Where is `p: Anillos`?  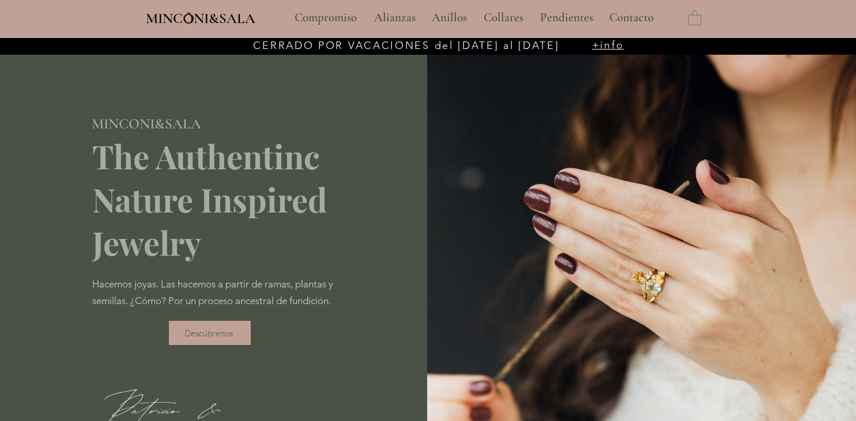 p: Anillos is located at coordinates (449, 18).